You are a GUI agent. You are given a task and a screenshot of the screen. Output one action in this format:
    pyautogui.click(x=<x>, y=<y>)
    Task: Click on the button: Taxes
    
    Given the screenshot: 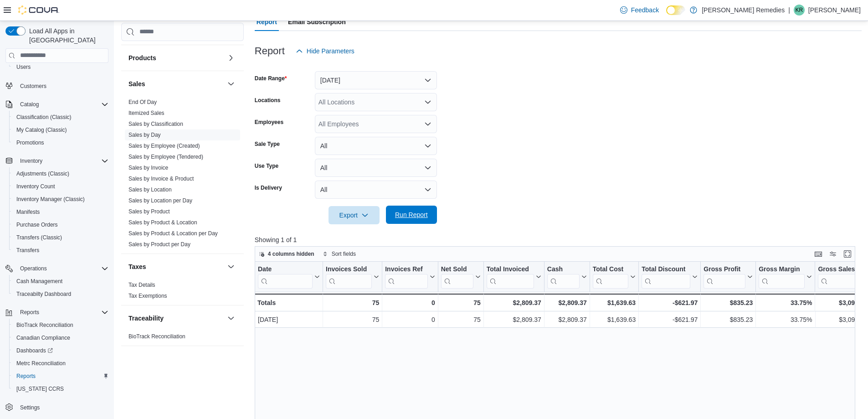 What is the action you would take?
    pyautogui.click(x=231, y=266)
    